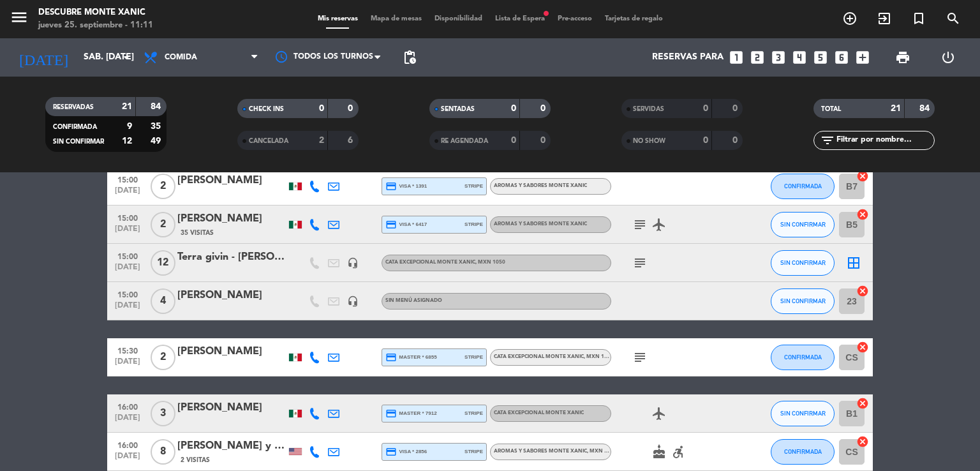 This screenshot has width=980, height=471. What do you see at coordinates (411, 357) in the screenshot?
I see `span: master * 6855` at bounding box center [411, 357].